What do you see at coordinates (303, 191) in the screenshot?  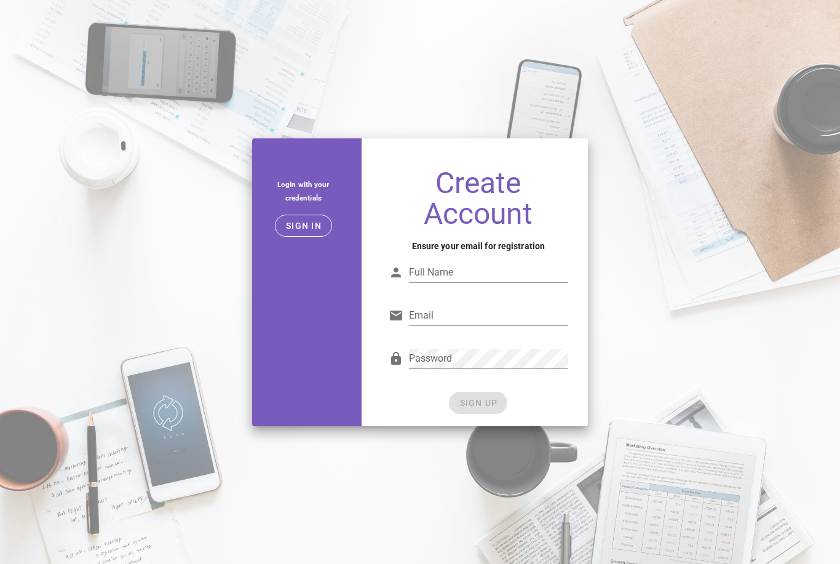 I see `h5: Login with your credentials` at bounding box center [303, 191].